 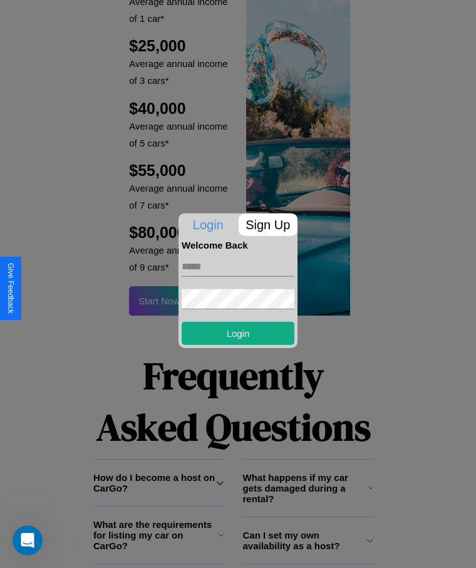 What do you see at coordinates (208, 224) in the screenshot?
I see `p: Login` at bounding box center [208, 224].